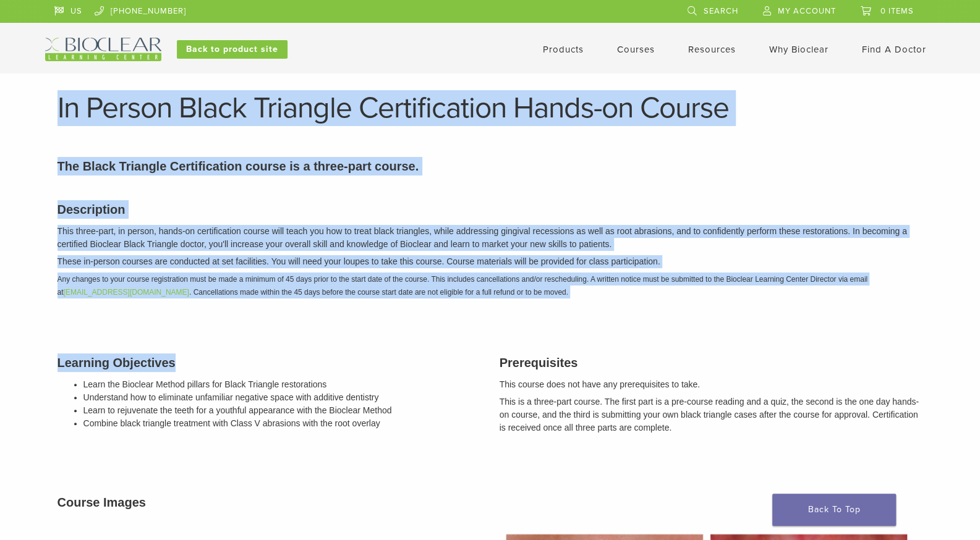  I want to click on li: Combine black triangle treatment with Class V abrasions with the root overlay, so click(282, 423).